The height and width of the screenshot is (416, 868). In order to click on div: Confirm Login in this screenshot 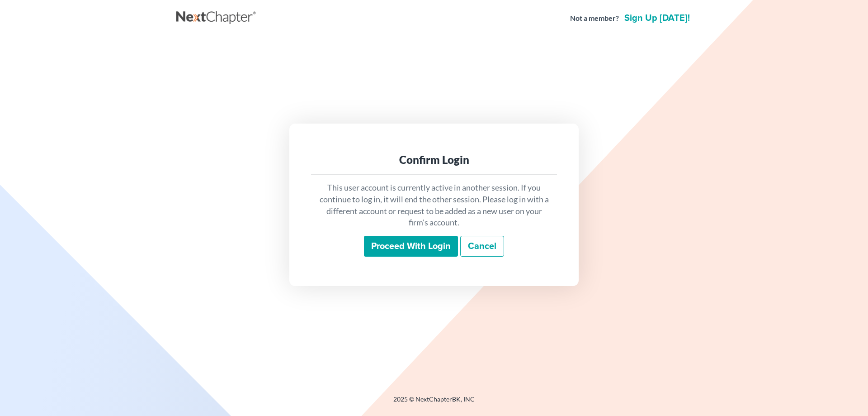, I will do `click(434, 160)`.